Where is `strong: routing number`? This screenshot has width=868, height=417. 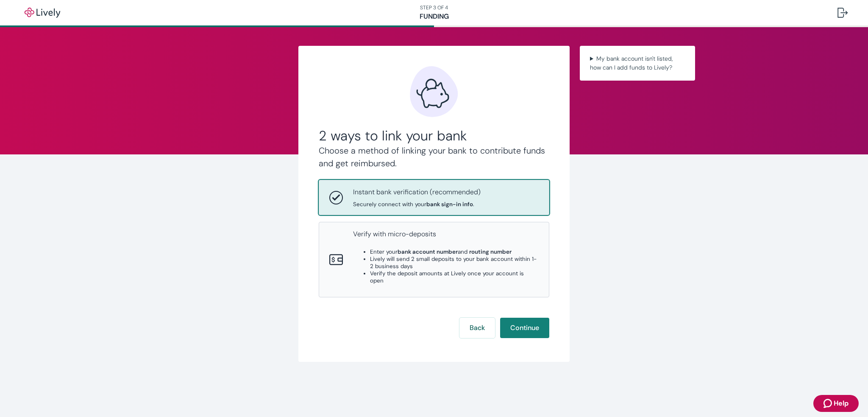
strong: routing number is located at coordinates (491, 251).